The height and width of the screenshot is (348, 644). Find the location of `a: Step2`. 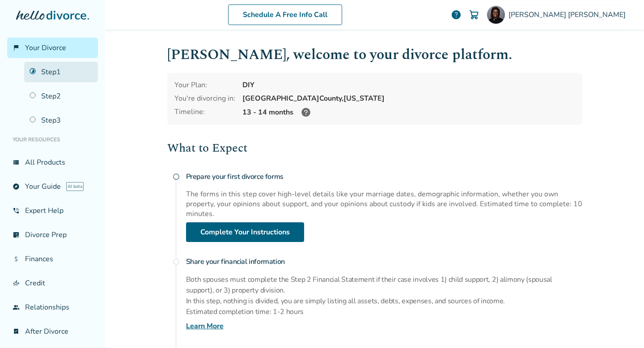

a: Step2 is located at coordinates (61, 96).